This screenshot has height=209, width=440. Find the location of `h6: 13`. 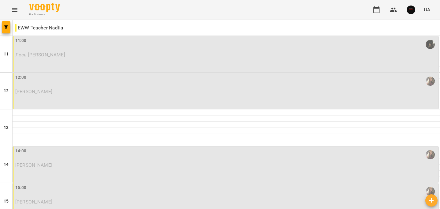

h6: 13 is located at coordinates (6, 128).